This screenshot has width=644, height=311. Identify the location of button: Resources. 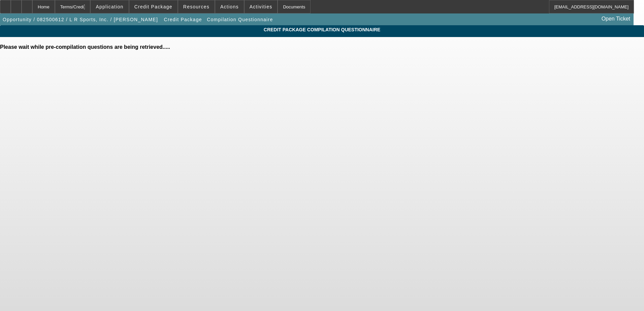
(196, 7).